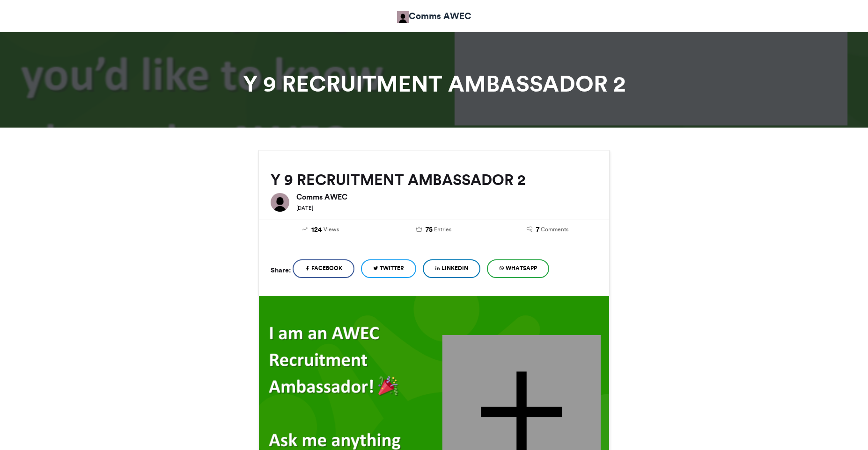 This screenshot has height=450, width=868. I want to click on span: WhatsApp, so click(521, 268).